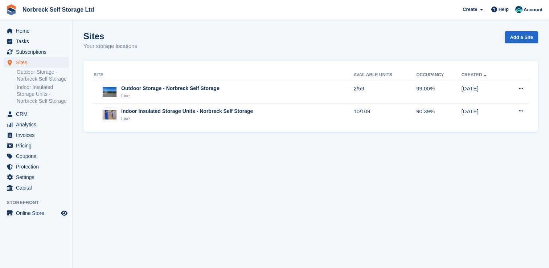 This screenshot has width=549, height=268. I want to click on a: Preview store, so click(64, 213).